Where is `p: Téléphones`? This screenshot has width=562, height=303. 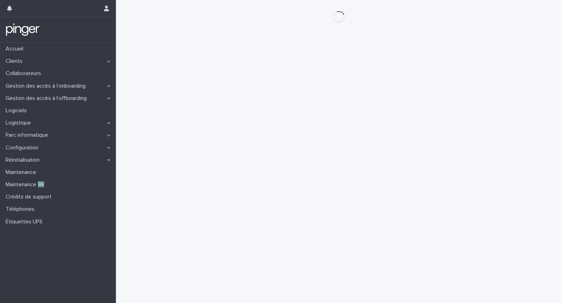
p: Téléphones is located at coordinates (21, 209).